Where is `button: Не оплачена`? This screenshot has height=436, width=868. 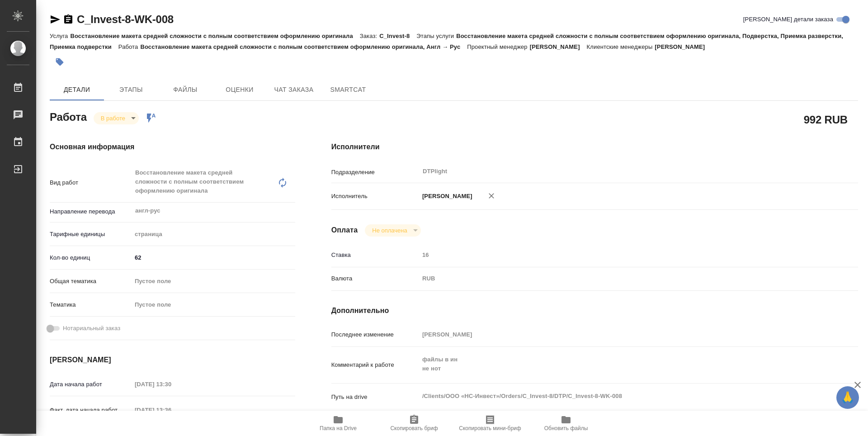
button: Не оплачена is located at coordinates (389, 230).